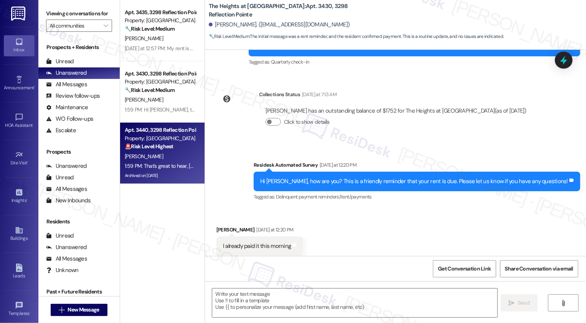 This screenshot has height=323, width=586. Describe the element at coordinates (79, 152) in the screenshot. I see `div: Prospects` at that location.